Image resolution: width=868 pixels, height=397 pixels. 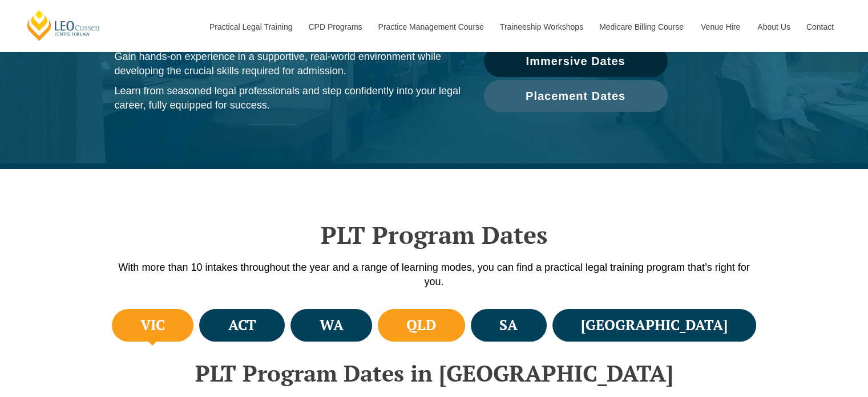 I want to click on a: Practical Legal Training, so click(x=250, y=27).